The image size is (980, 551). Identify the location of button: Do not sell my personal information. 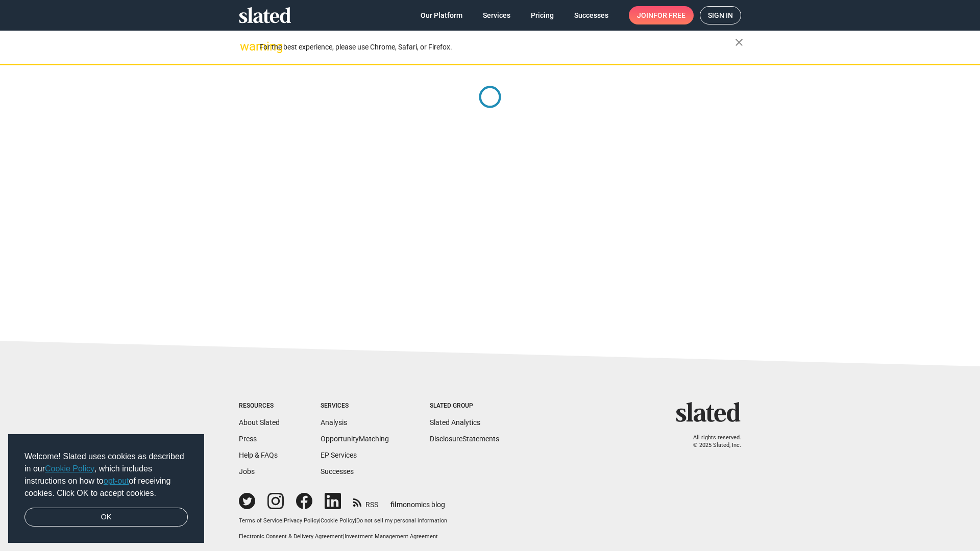
(402, 521).